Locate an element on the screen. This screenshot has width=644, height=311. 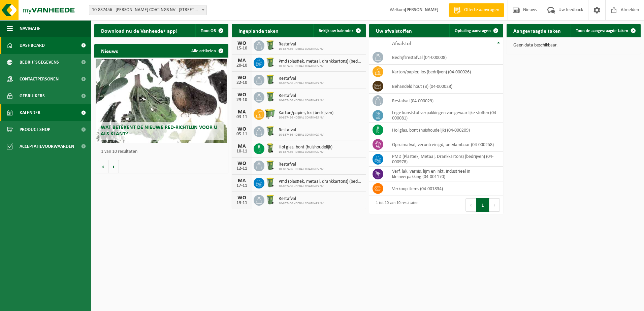
div: 29-10 is located at coordinates (242, 100).